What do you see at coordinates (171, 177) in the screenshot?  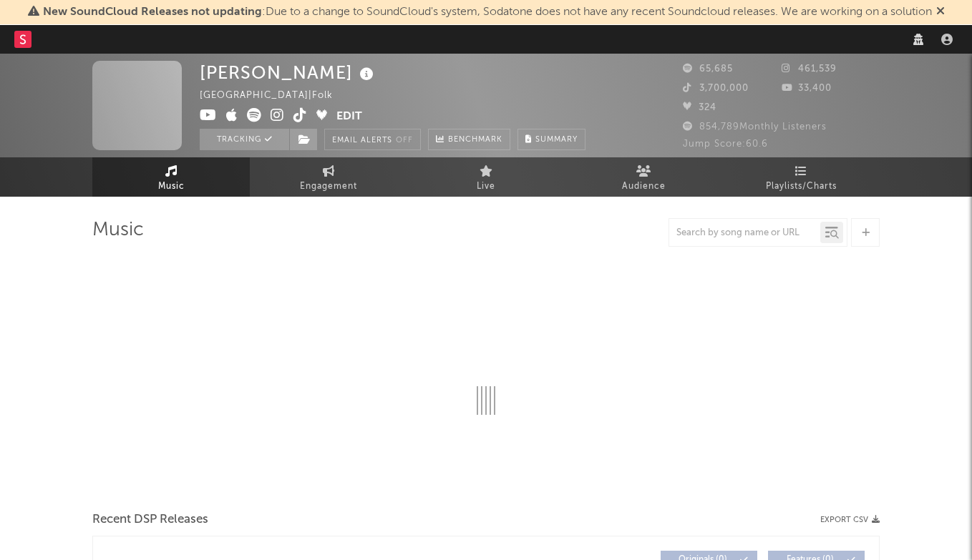 I see `a: Music` at bounding box center [171, 177].